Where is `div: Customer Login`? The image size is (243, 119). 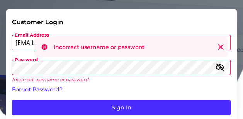
div: Customer Login is located at coordinates (121, 22).